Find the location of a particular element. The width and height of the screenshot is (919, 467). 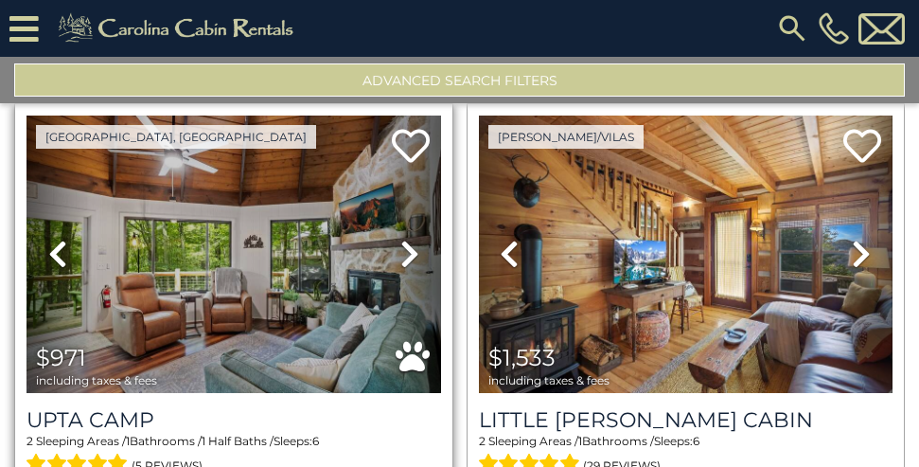

h3: Upta Camp is located at coordinates (234, 419).